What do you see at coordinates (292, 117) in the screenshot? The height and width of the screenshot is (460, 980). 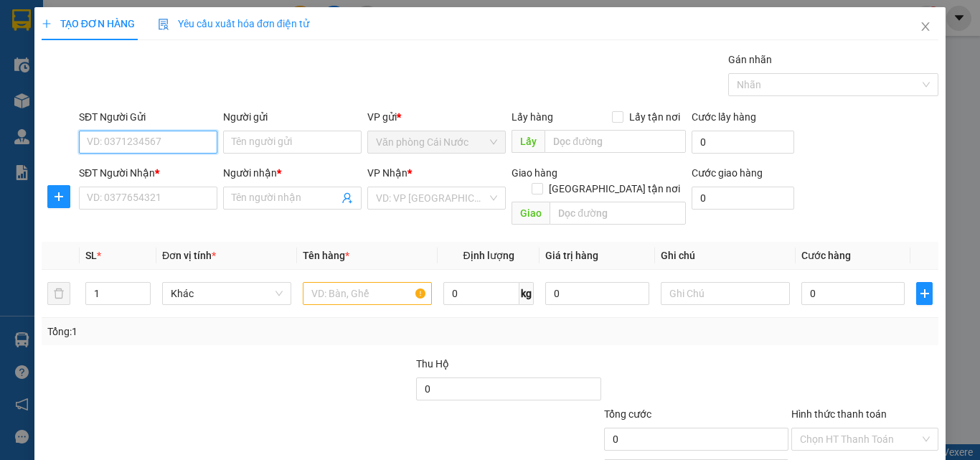 I see `div: Người gửi` at bounding box center [292, 117].